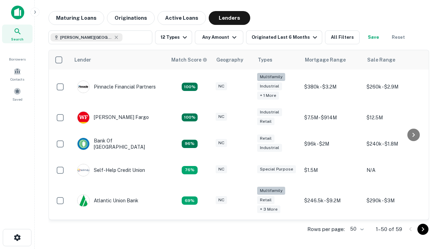 This screenshot has width=443, height=249. I want to click on p: Rows per page:, so click(326, 229).